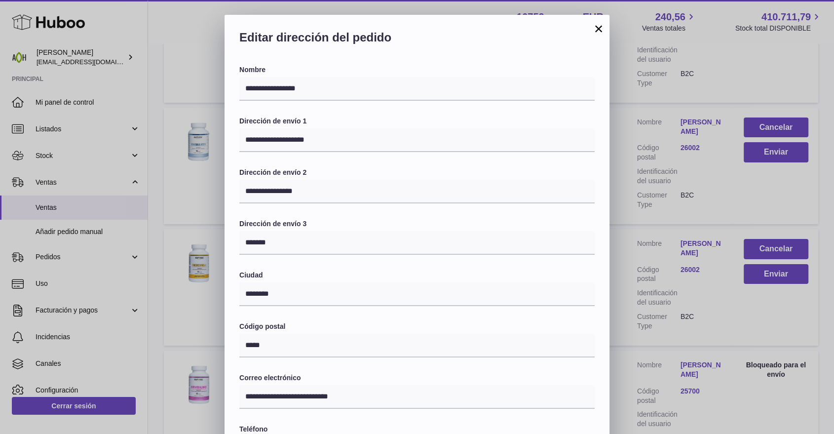  Describe the element at coordinates (417, 40) in the screenshot. I see `h2: Editar dirección del pedido` at that location.